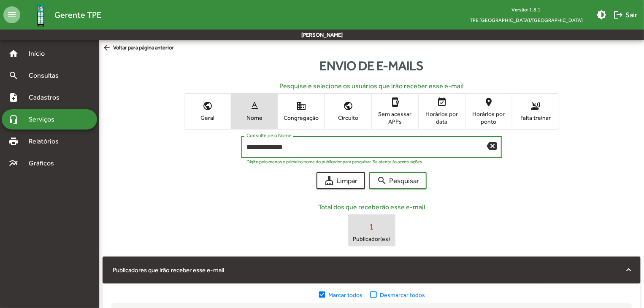  What do you see at coordinates (371, 226) in the screenshot?
I see `span: 1` at bounding box center [371, 226].